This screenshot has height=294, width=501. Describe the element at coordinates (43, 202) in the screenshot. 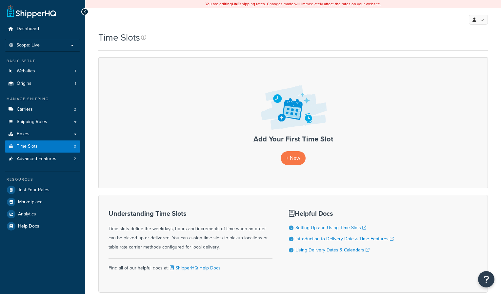

I see `li: Marketplace` at that location.